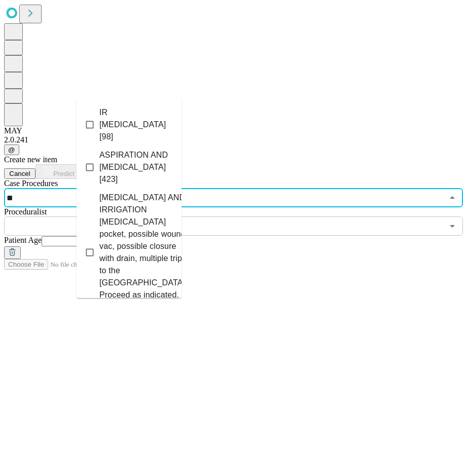 This screenshot has width=467, height=476. I want to click on span: Cancel, so click(20, 173).